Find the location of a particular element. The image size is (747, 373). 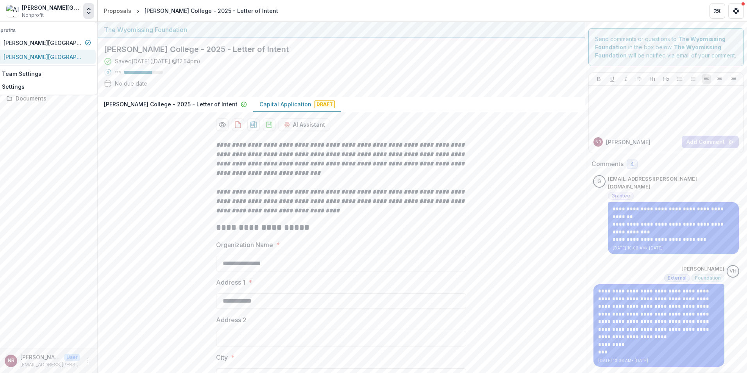

button: Underline is located at coordinates (612, 79).